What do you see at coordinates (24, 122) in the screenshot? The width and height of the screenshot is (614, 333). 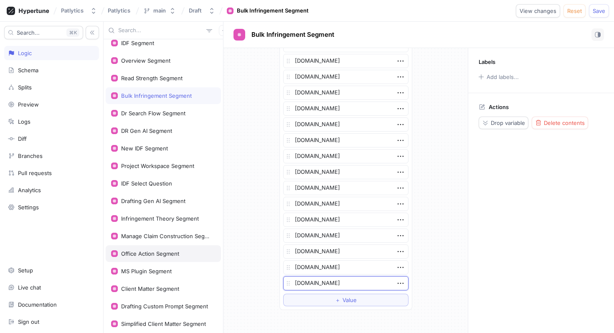 I see `div: Logs` at bounding box center [24, 122].